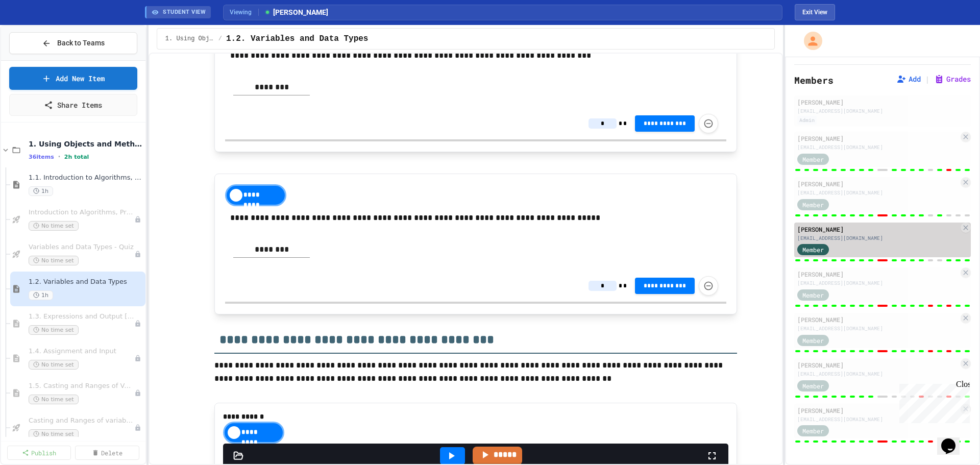 The height and width of the screenshot is (465, 980). Describe the element at coordinates (814, 80) in the screenshot. I see `h2: Members` at that location.